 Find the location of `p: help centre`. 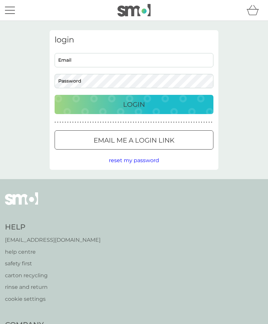

p: help centre is located at coordinates (53, 252).